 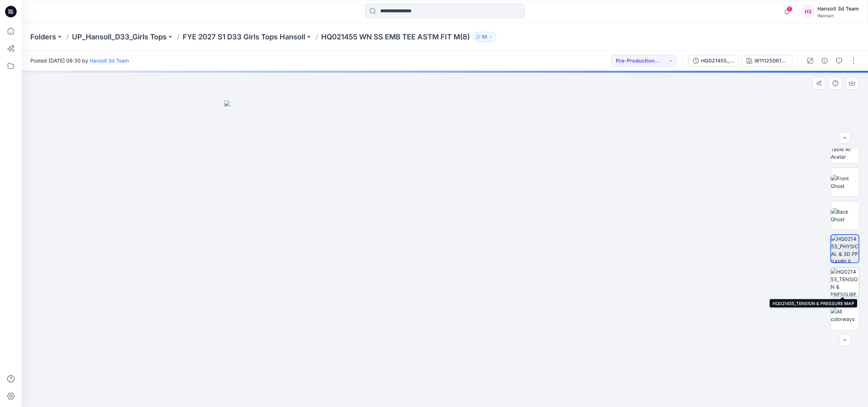 I want to click on img: HQ021455_TENSION & PRESSURE MAP, so click(x=845, y=282).